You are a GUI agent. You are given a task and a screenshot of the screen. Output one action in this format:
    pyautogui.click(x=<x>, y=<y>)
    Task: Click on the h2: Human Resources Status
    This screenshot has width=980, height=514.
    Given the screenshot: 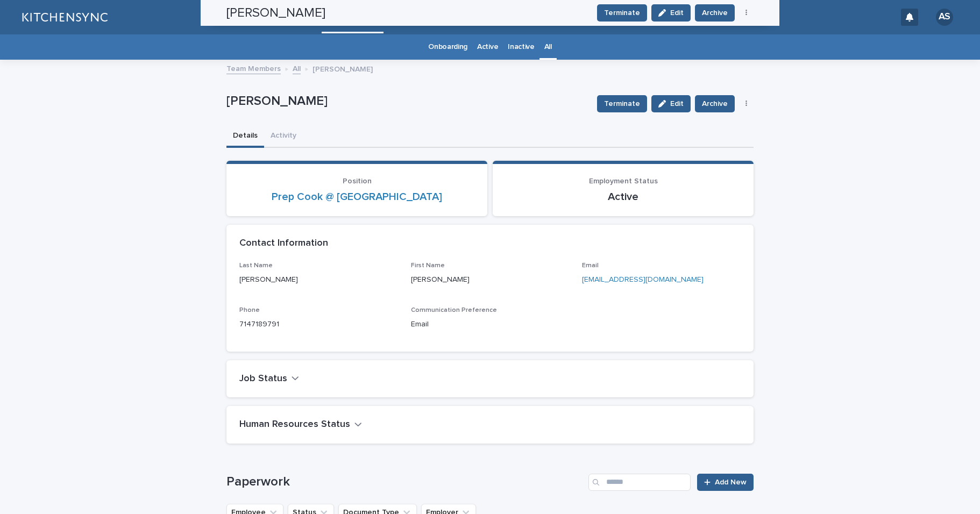 What is the action you would take?
    pyautogui.click(x=295, y=424)
    